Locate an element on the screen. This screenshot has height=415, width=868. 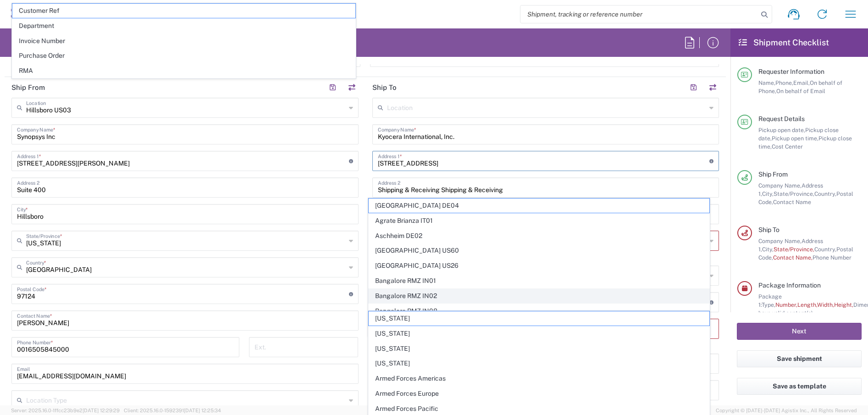
span: Agrate Brianza IT01 is located at coordinates (539, 220).